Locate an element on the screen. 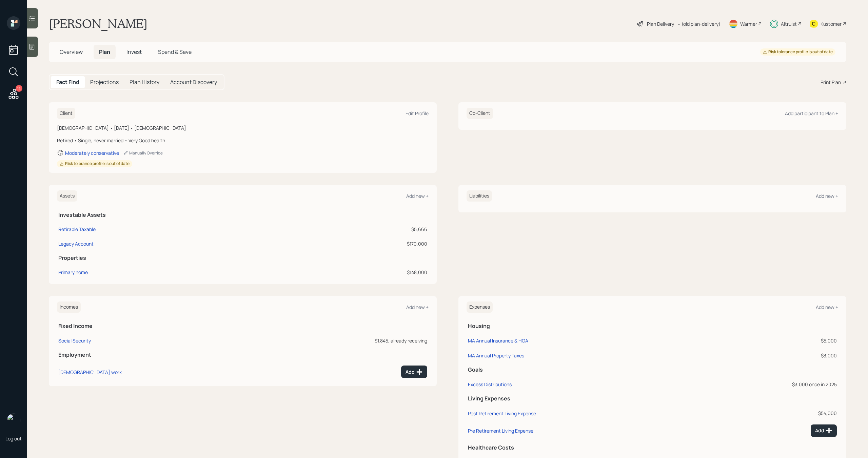 The width and height of the screenshot is (868, 458). div: $148,000 is located at coordinates (360, 272).